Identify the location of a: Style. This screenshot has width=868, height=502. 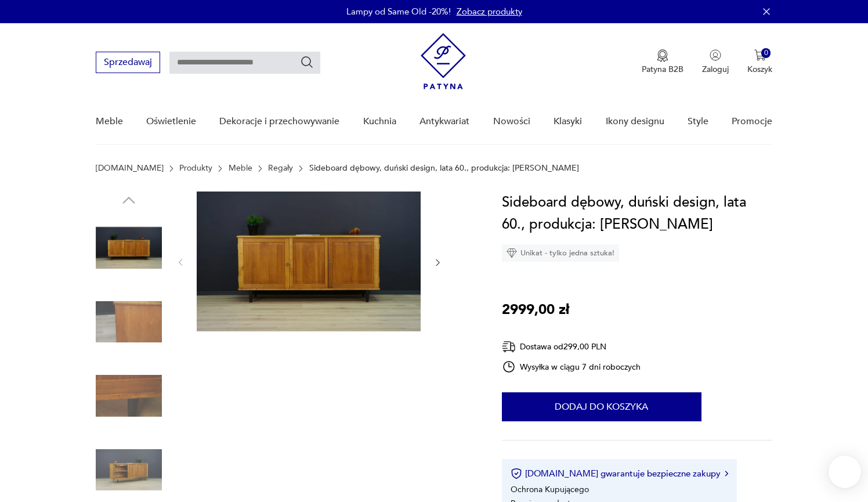
(699, 122).